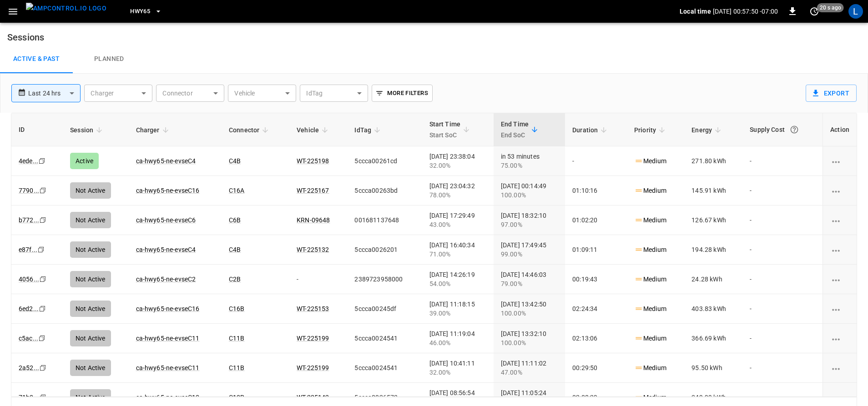 The width and height of the screenshot is (868, 406). What do you see at coordinates (37, 130) in the screenshot?
I see `th: ID` at bounding box center [37, 130].